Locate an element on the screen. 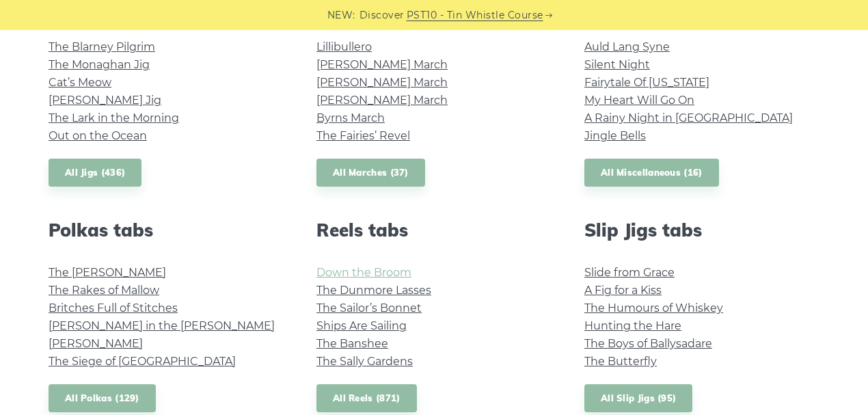 This screenshot has height=415, width=868. a: All Polkas (129) is located at coordinates (101, 398).